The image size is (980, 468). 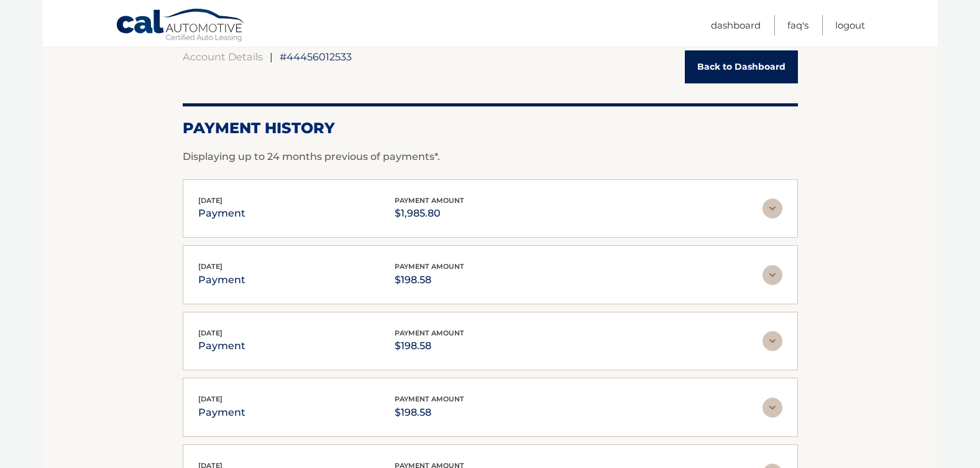 What do you see at coordinates (741, 67) in the screenshot?
I see `a: Back to Dashboard` at bounding box center [741, 67].